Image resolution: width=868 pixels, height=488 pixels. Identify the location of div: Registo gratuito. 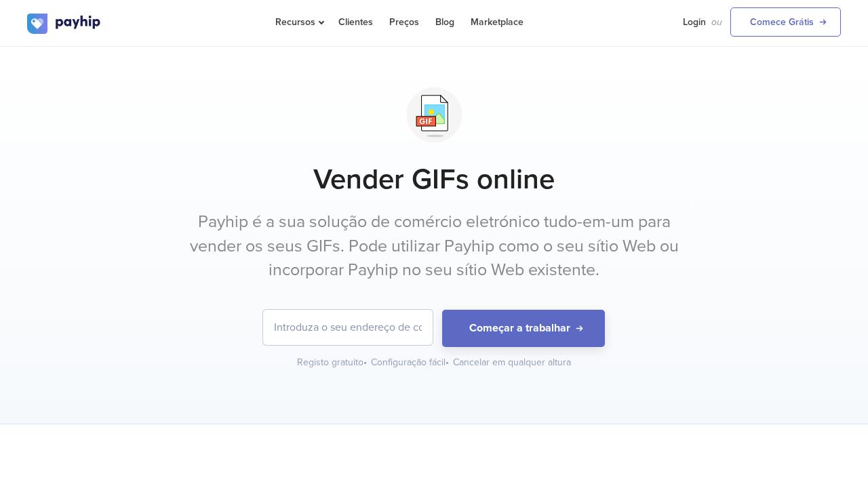
(332, 363).